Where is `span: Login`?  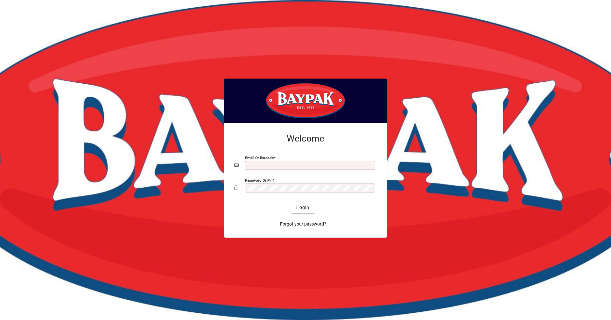
span: Login is located at coordinates (303, 207).